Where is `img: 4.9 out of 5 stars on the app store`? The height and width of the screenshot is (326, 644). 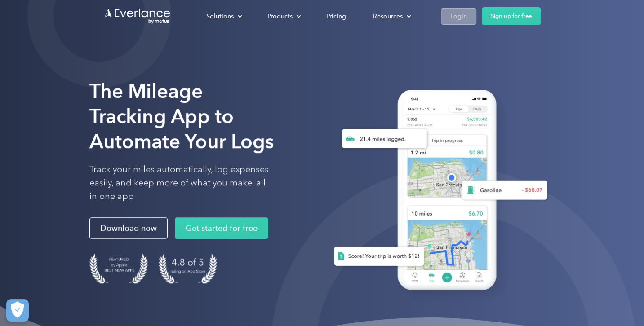 img: 4.9 out of 5 stars on the app store is located at coordinates (188, 268).